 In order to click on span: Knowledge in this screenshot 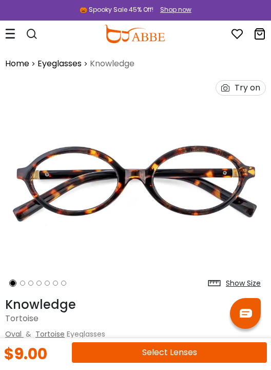, I will do `click(112, 64)`.